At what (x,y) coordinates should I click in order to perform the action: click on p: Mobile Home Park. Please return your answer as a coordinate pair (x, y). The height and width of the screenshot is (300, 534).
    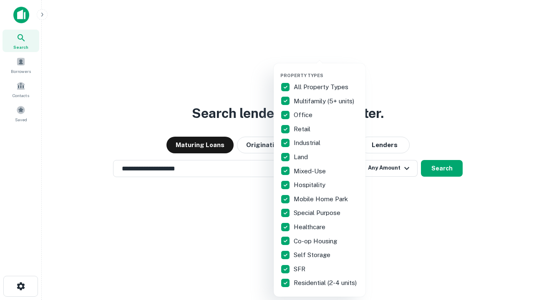
    Looking at the image, I should click on (322, 199).